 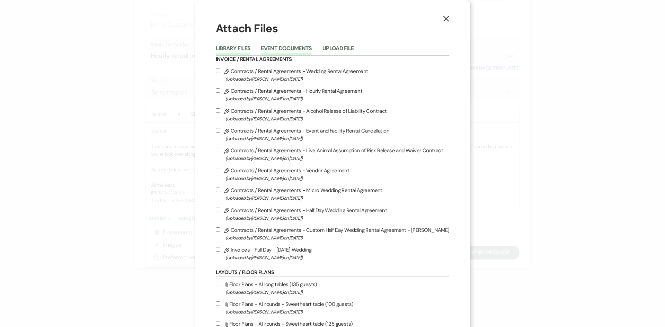 I want to click on label: Contracts / Rental Agreements - Vendor Agreement, so click(x=333, y=174).